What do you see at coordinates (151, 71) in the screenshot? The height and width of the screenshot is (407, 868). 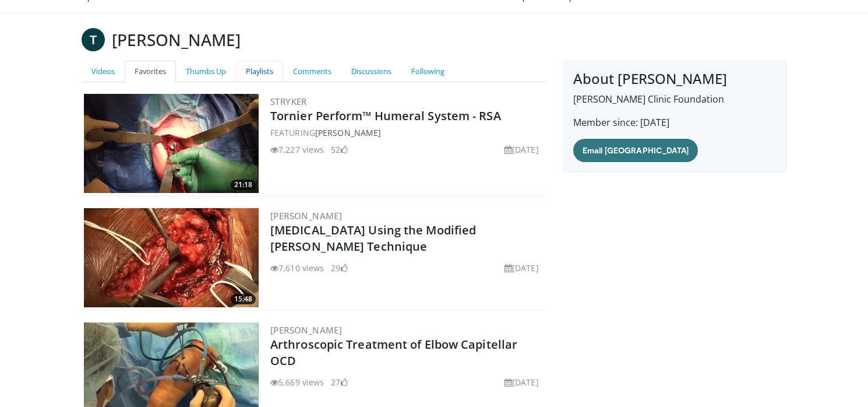 I see `a: Favorites` at bounding box center [151, 71].